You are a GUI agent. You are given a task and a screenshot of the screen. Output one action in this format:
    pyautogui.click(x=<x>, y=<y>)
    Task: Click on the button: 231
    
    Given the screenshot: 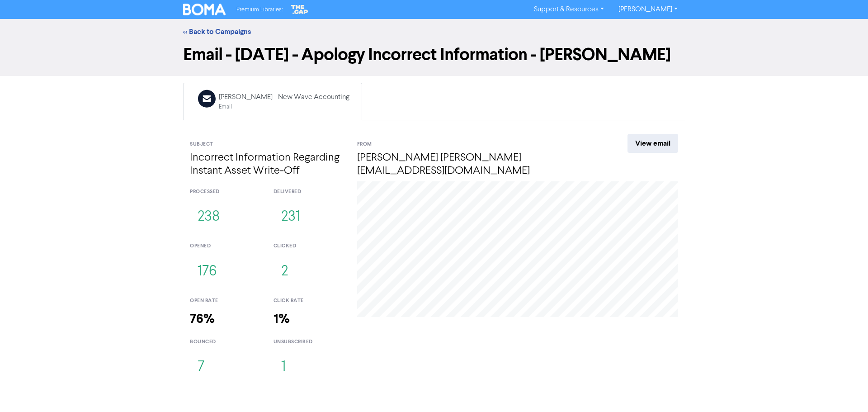 What is the action you would take?
    pyautogui.click(x=291, y=217)
    